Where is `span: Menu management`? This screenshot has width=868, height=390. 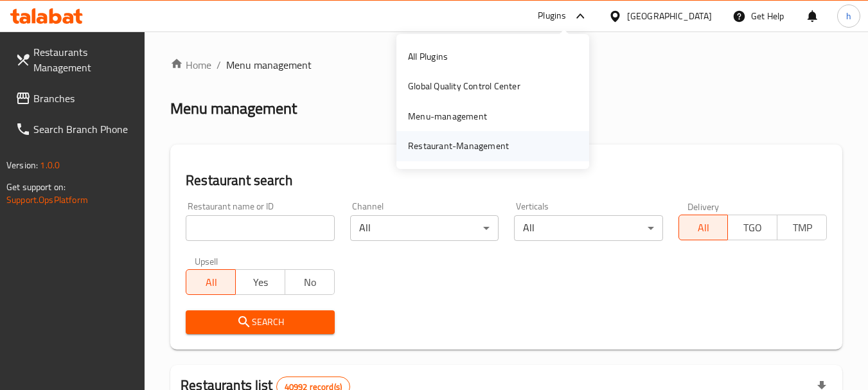 span: Menu management is located at coordinates (268, 65).